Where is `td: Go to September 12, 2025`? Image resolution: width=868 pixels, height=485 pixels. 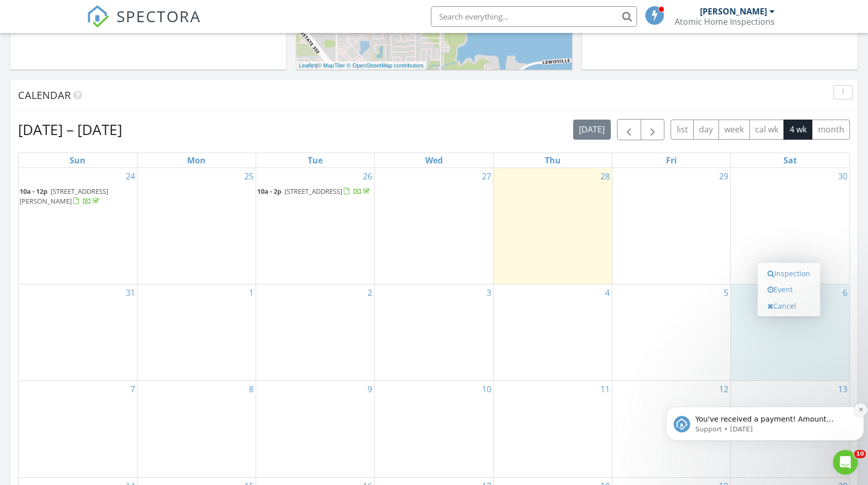 td: Go to September 12, 2025 is located at coordinates (671, 428).